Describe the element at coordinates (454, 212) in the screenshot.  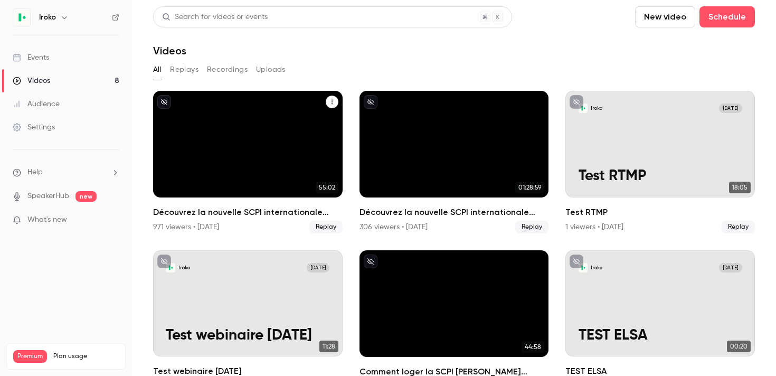
I see `h2: Découvrez la nouvelle SCPI internationale d'Iroko` at that location.